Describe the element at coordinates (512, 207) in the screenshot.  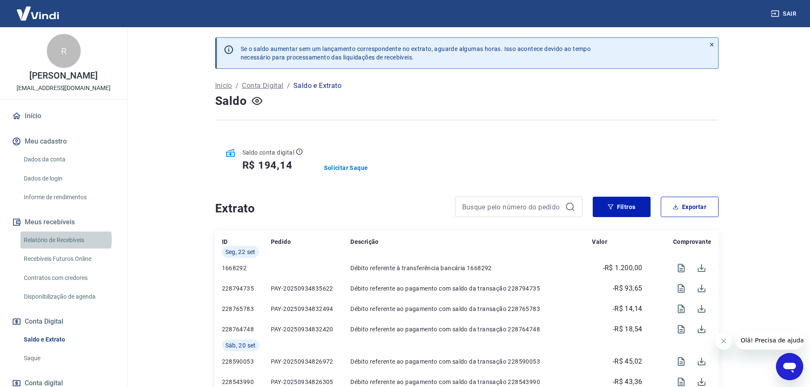
I see `input: Busque pelo número do pedido` at that location.